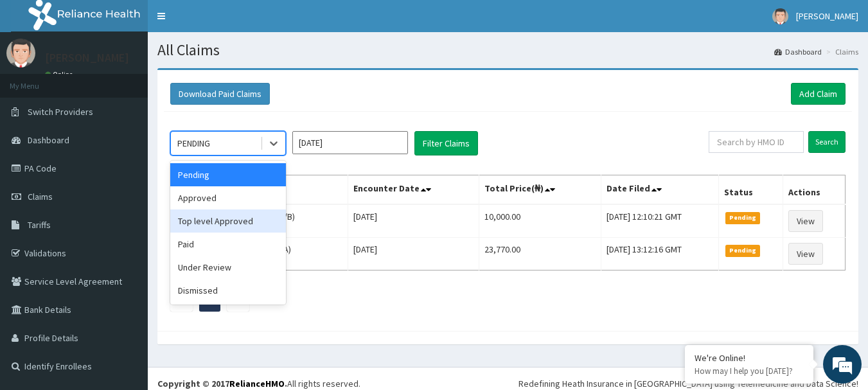 Image resolution: width=868 pixels, height=390 pixels. Describe the element at coordinates (257, 383) in the screenshot. I see `a: RelianceHMO` at that location.